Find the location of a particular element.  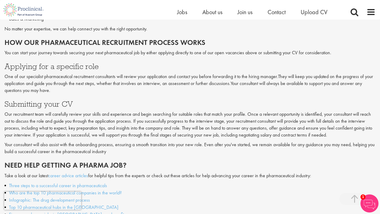

span: No matter your expertise, we can help connect you with the right opportunity. is located at coordinates (76, 29).